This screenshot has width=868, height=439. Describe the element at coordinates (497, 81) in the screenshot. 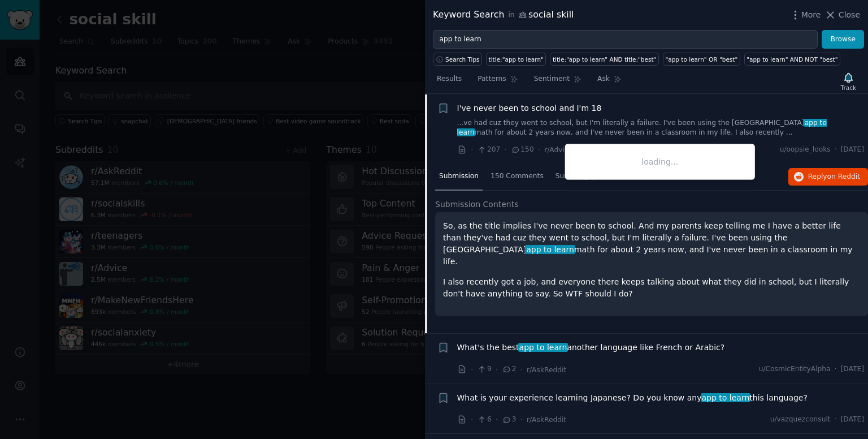

I see `a: Patterns` at that location.